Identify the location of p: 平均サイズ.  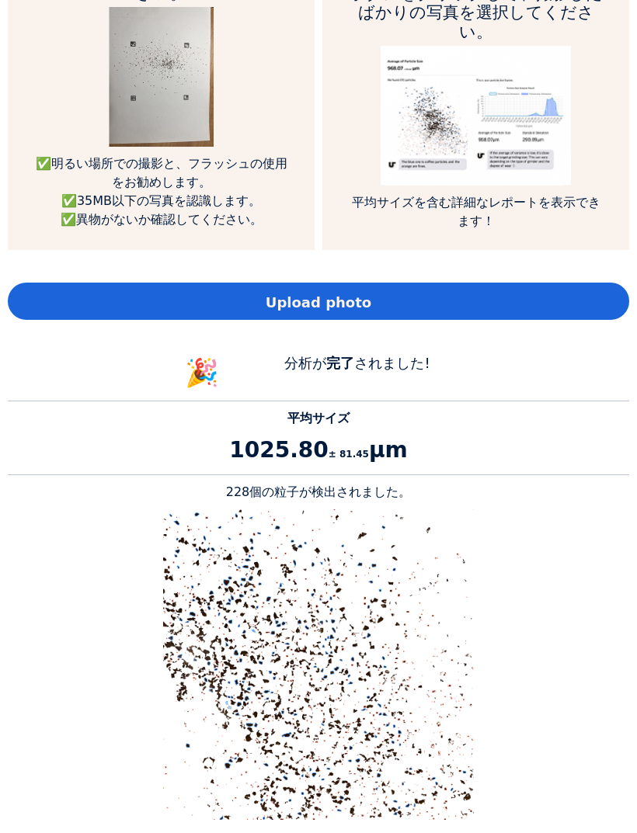
(318, 418).